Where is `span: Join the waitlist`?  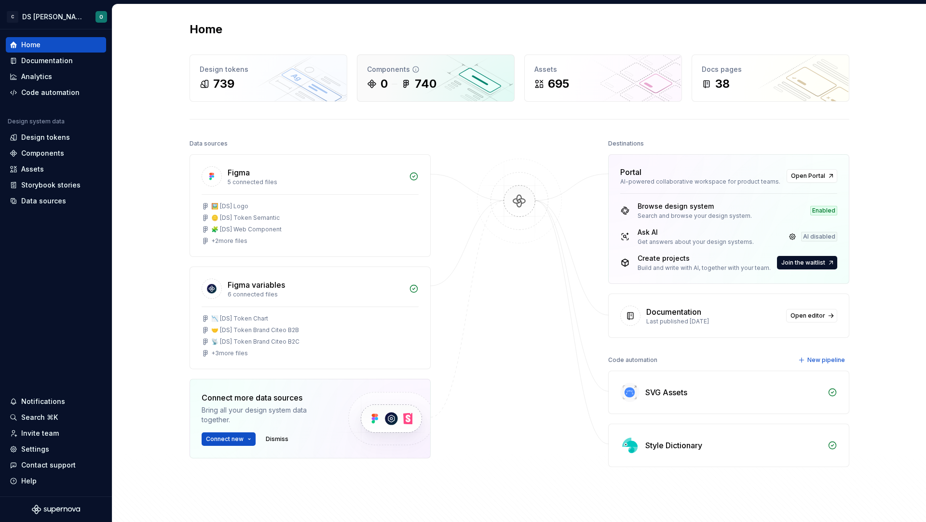
span: Join the waitlist is located at coordinates (803, 263).